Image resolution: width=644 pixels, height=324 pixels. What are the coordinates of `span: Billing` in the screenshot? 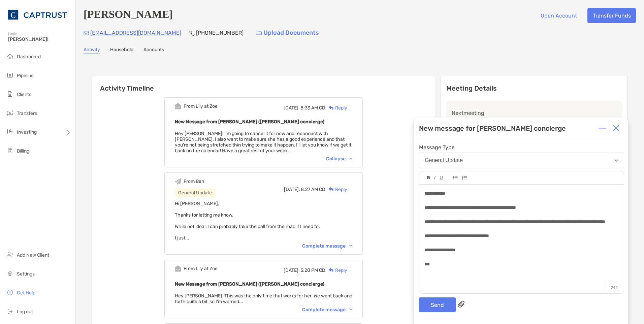 It's located at (23, 151).